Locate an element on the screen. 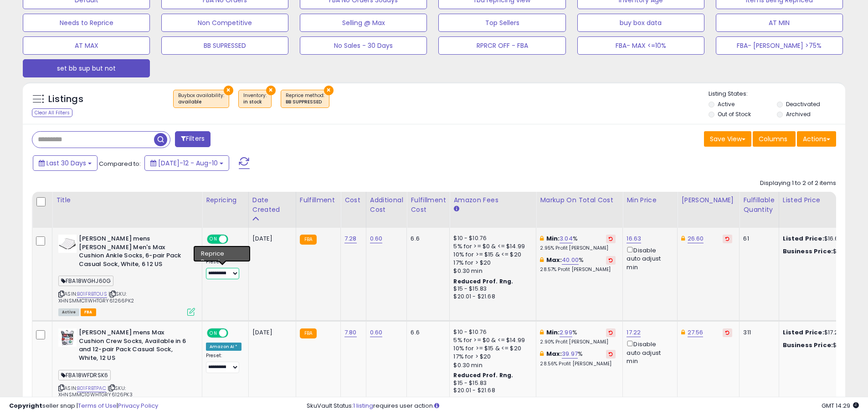  span: FBA is located at coordinates (88, 312).